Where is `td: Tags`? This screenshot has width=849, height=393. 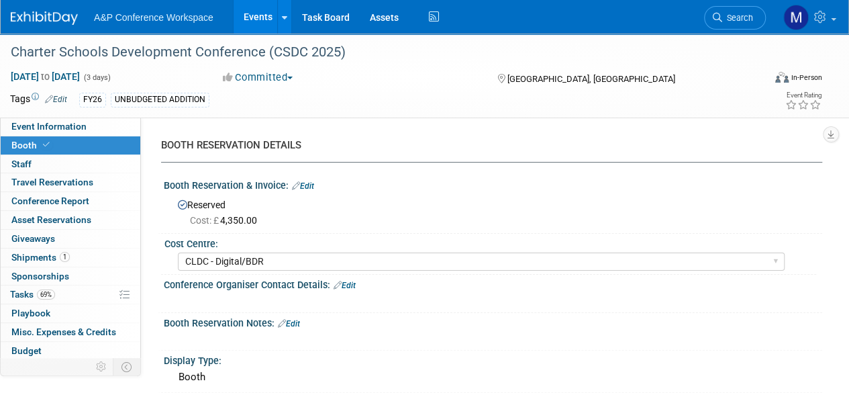 td: Tags is located at coordinates (38, 99).